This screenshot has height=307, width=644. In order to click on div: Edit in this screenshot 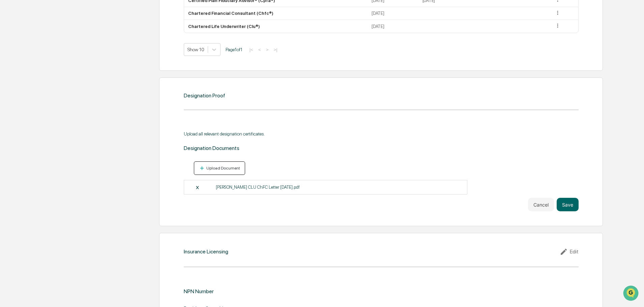, I will do `click(569, 252)`.